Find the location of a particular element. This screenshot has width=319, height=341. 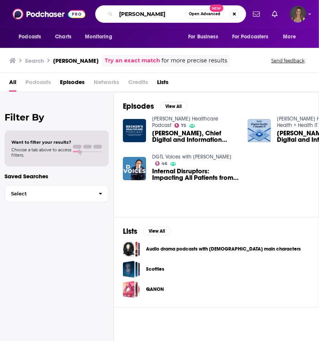

span: Monitoring is located at coordinates (98, 37).